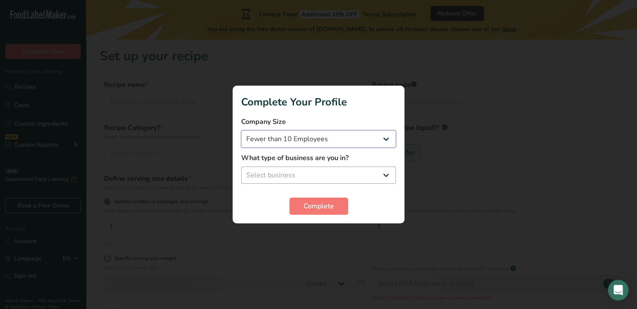 The height and width of the screenshot is (309, 637). What do you see at coordinates (319, 122) in the screenshot?
I see `label: Company Size` at bounding box center [319, 122].